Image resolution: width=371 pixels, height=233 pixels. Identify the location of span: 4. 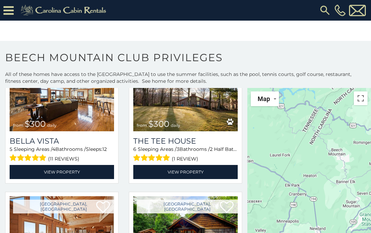
(54, 149).